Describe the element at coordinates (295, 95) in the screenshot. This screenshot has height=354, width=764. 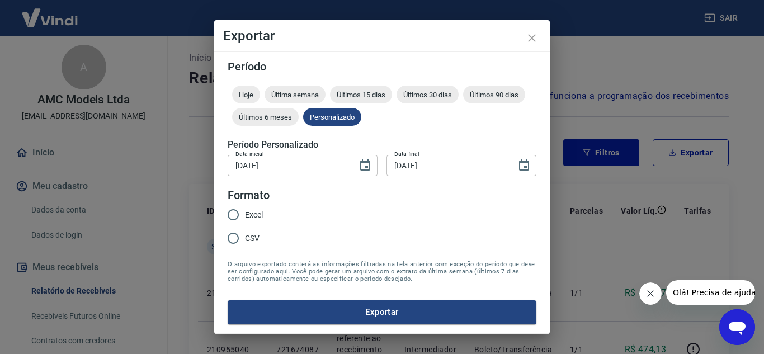
I see `span: Última semana` at that location.